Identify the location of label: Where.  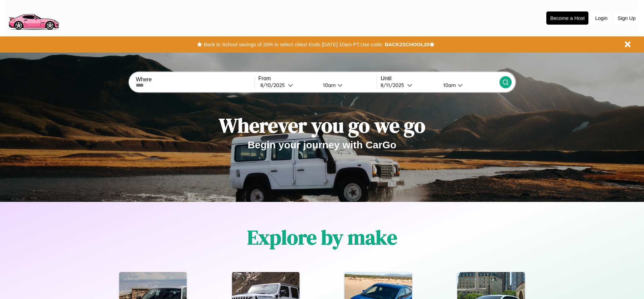
(195, 80).